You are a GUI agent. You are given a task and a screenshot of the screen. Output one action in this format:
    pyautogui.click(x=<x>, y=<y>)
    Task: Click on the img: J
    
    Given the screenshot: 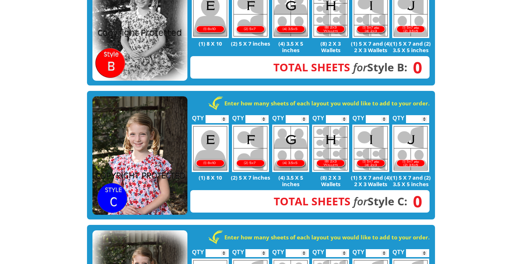 What is the action you would take?
    pyautogui.click(x=411, y=148)
    